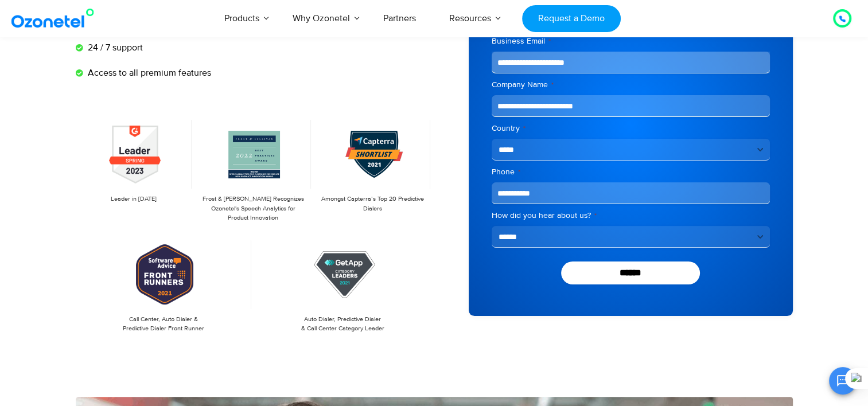  I want to click on label: Phone, so click(630, 172).